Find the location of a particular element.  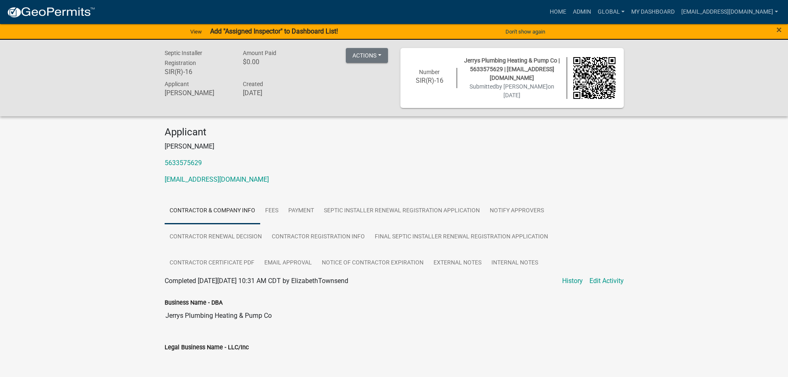

a: Contractor Renewal Decision is located at coordinates (216, 237).